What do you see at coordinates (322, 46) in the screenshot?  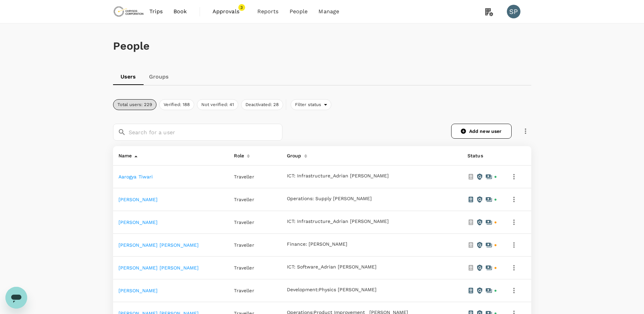 I see `h1: People` at bounding box center [322, 46].